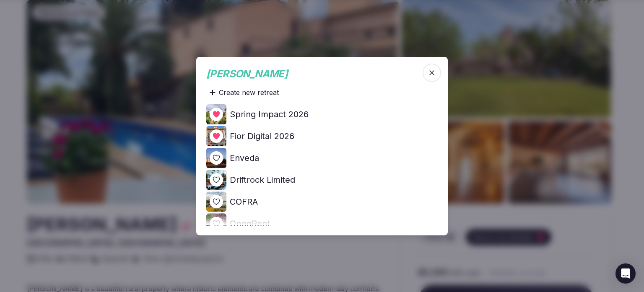 The image size is (644, 292). What do you see at coordinates (262, 136) in the screenshot?
I see `h4: Fior Digital 2026` at bounding box center [262, 136].